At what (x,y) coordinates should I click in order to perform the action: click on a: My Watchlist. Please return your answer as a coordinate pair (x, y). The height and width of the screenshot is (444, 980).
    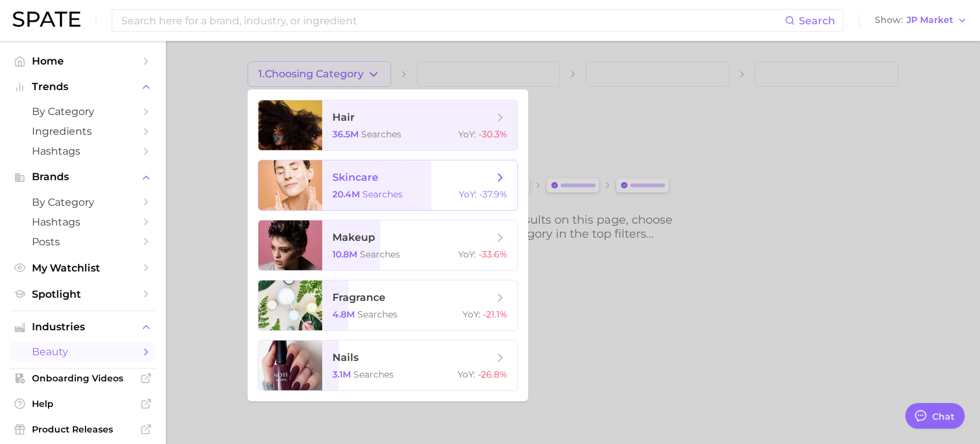
    Looking at the image, I should click on (83, 267).